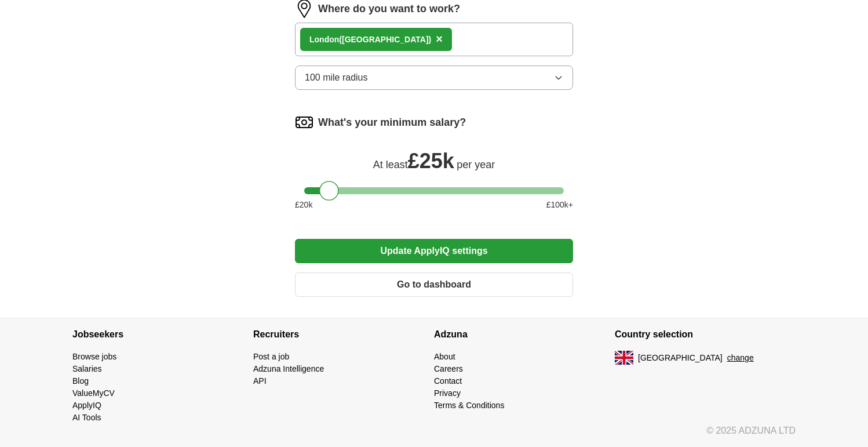 The image size is (868, 447). I want to click on button: Go to dashboard, so click(434, 285).